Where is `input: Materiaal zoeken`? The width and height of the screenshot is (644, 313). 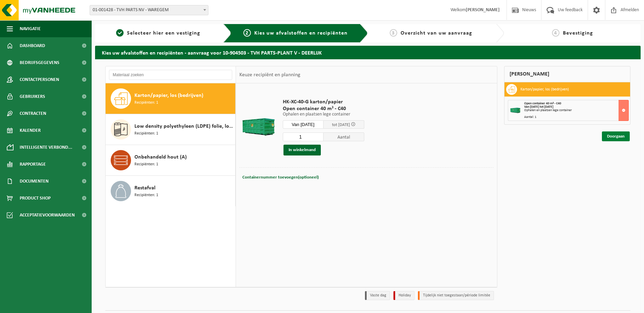
input: Materiaal zoeken is located at coordinates (170, 75).